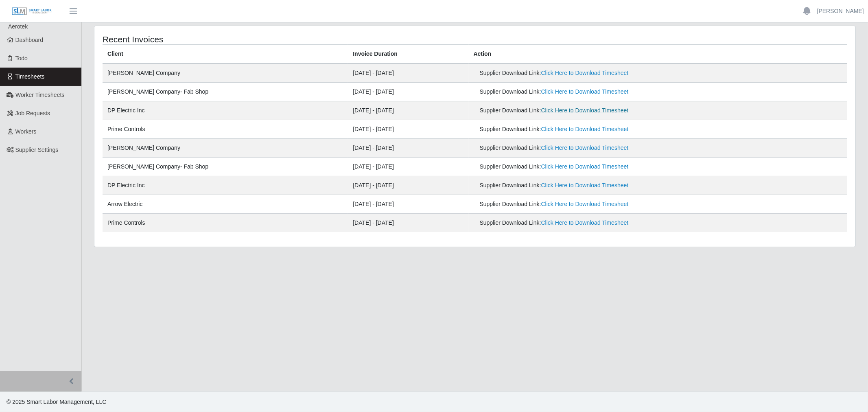 Image resolution: width=868 pixels, height=412 pixels. Describe the element at coordinates (18, 26) in the screenshot. I see `span: Aerotek` at that location.